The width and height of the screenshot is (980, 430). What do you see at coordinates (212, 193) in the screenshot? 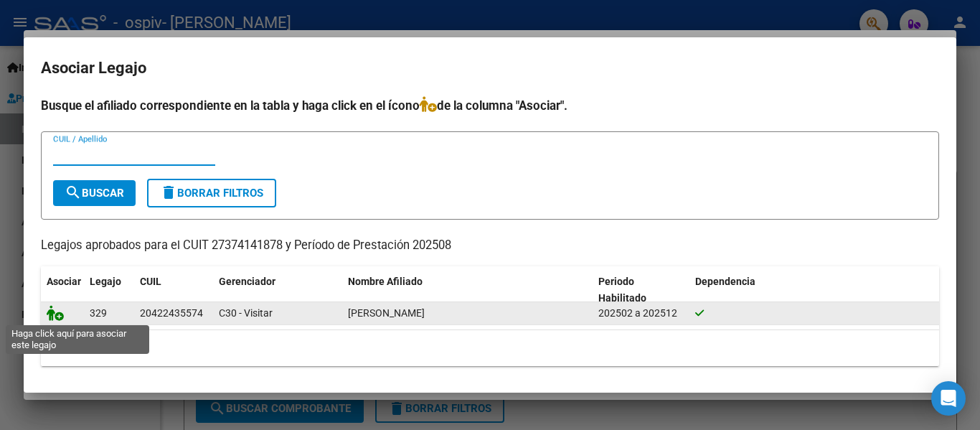
I see `span: Borrar Filtros` at bounding box center [212, 193].